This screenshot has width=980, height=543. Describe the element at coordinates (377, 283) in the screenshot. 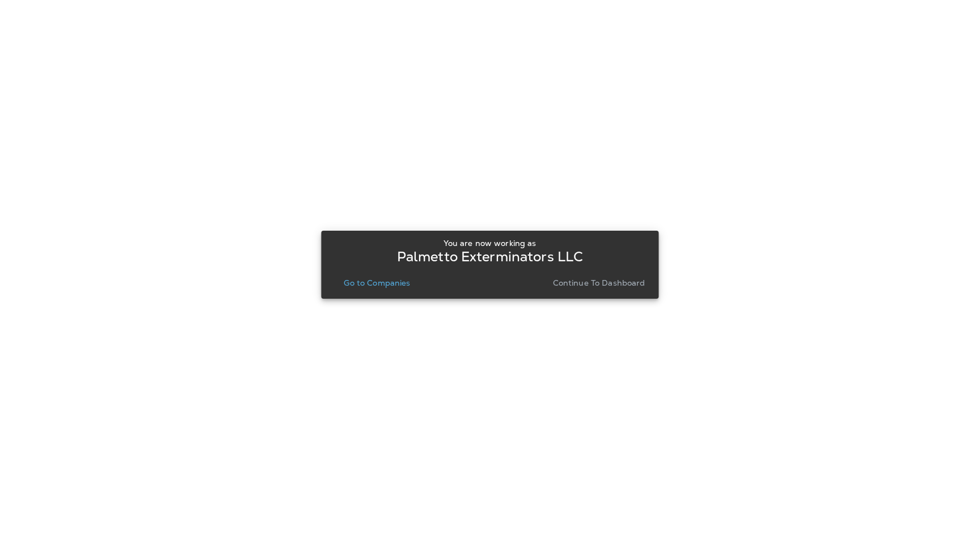

I see `p: Go to Companies` at that location.